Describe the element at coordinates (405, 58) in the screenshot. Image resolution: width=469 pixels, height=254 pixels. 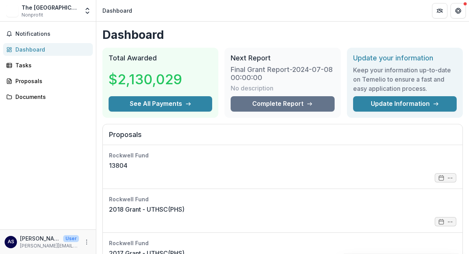
I see `h2: Update your information` at that location.